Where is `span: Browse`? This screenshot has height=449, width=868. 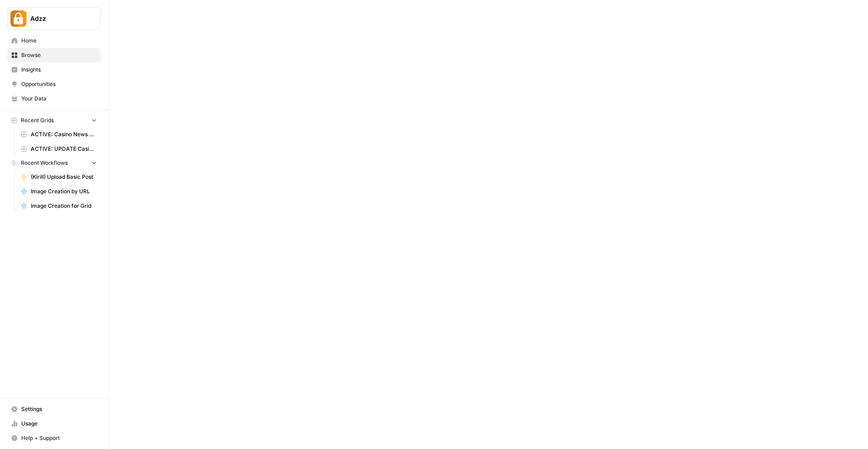
span: Browse is located at coordinates (59, 55).